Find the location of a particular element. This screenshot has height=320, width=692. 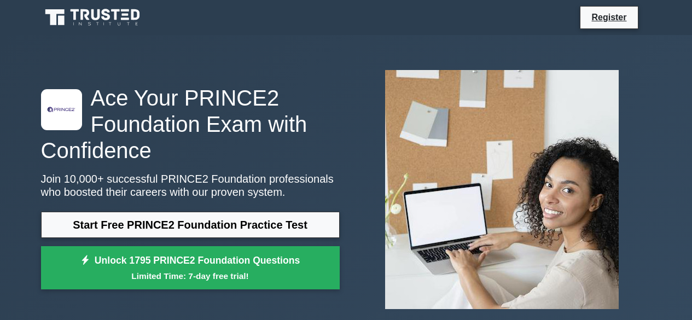

p: Join 10,000+ successful PRINCE2 Foundation professionals who boosted their careers with our prove... is located at coordinates (190, 186).